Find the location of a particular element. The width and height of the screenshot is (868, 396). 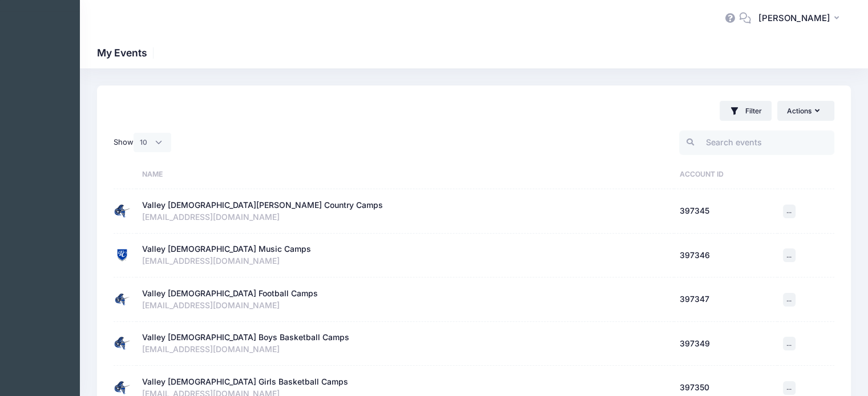

img: Valley Christian Football Camps is located at coordinates (122, 300).